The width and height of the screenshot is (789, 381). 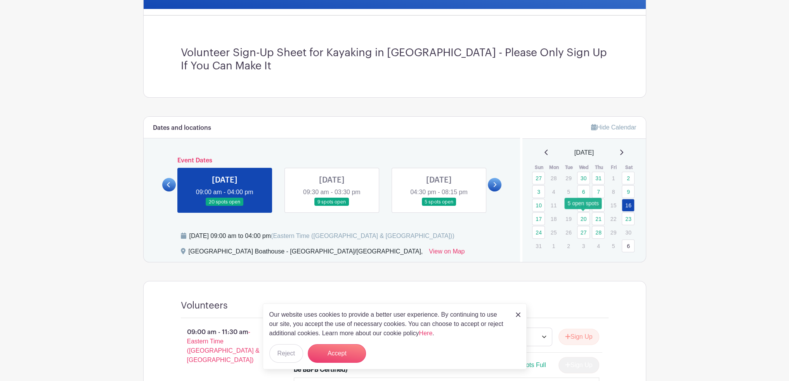 I want to click on a: 16, so click(x=628, y=205).